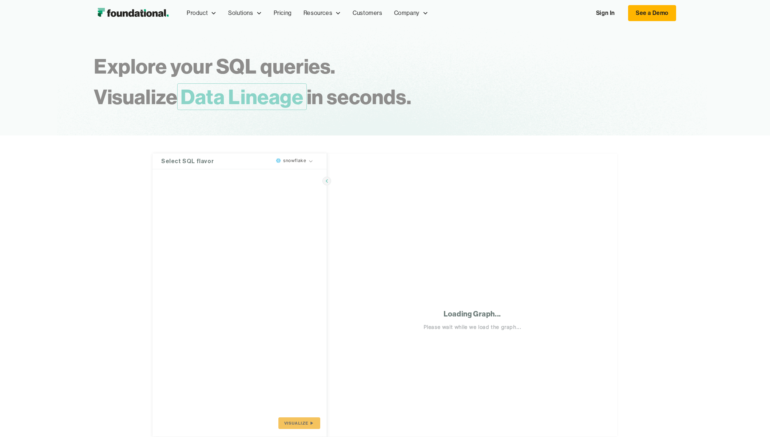 The image size is (770, 437). What do you see at coordinates (473, 314) in the screenshot?
I see `h1: Loading Graph...` at bounding box center [473, 314].